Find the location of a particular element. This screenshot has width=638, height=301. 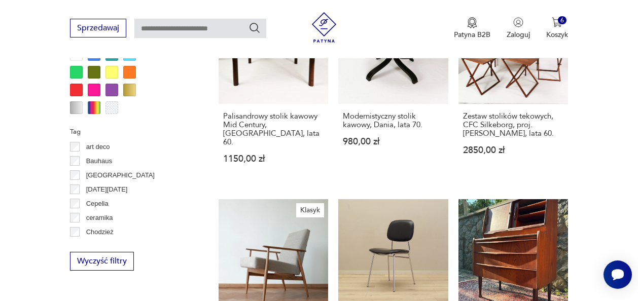

img: Ikona medalu is located at coordinates (472, 23).